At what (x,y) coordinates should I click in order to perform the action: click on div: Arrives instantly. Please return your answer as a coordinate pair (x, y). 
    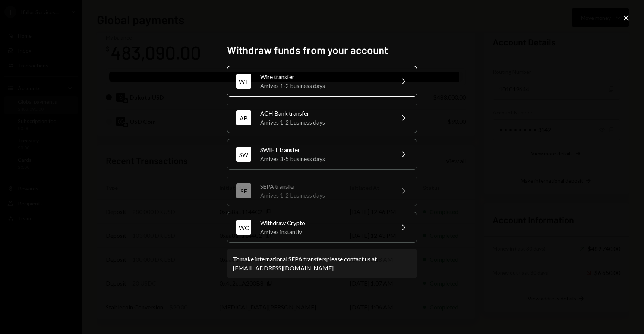
    Looking at the image, I should click on (325, 232).